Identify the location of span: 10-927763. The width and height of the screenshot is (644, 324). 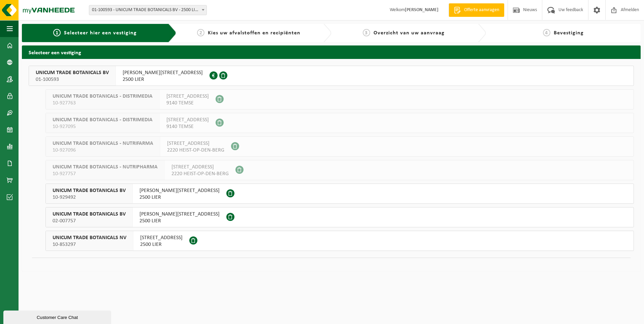
(103, 103).